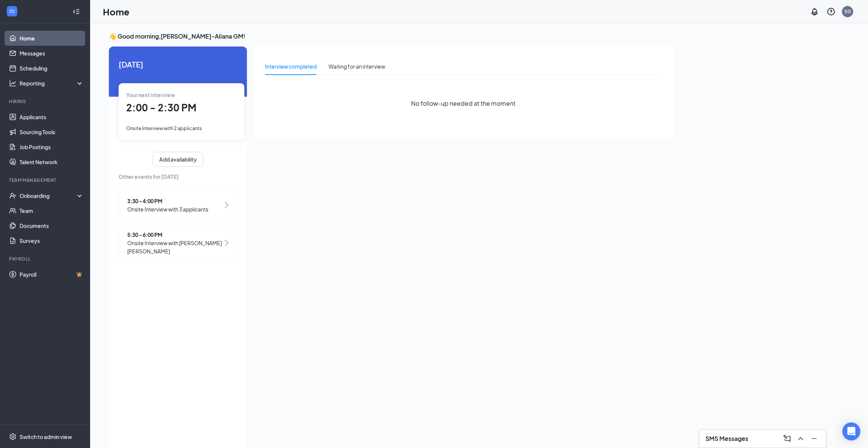  Describe the element at coordinates (787, 439) in the screenshot. I see `svg: ComposeMessage` at that location.